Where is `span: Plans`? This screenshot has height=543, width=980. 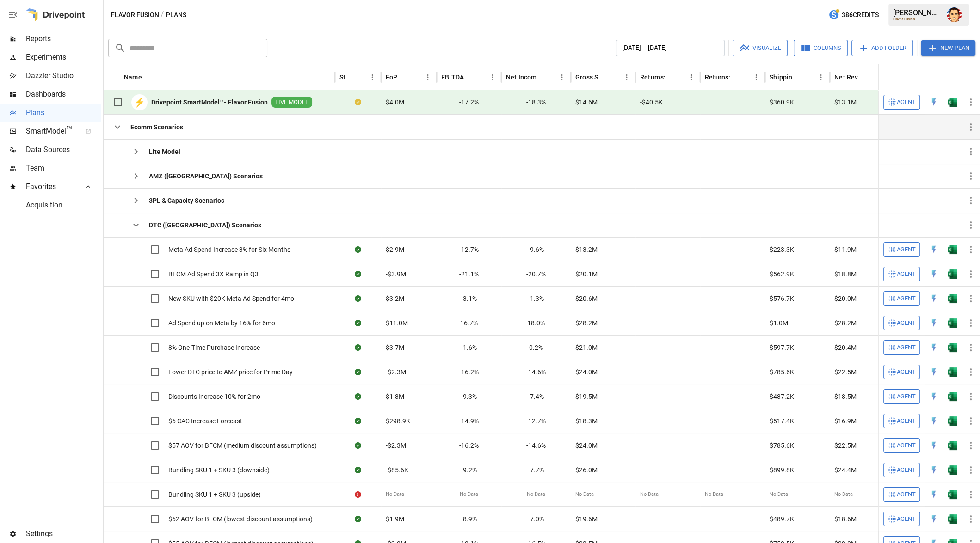
span: Plans is located at coordinates (63, 113).